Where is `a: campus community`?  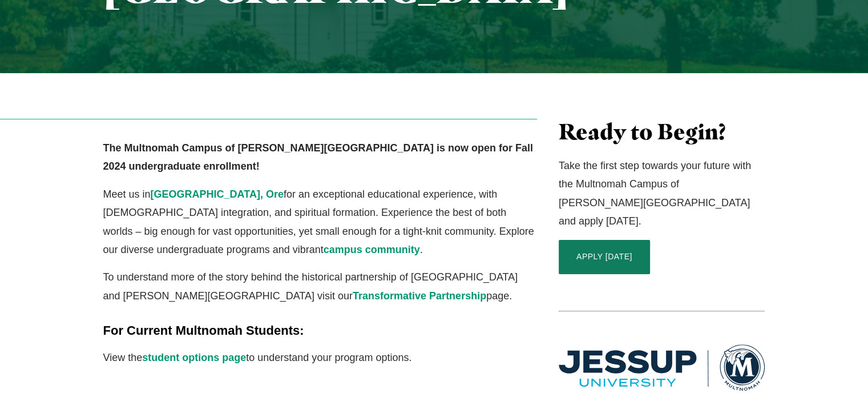 a: campus community is located at coordinates (371, 250).